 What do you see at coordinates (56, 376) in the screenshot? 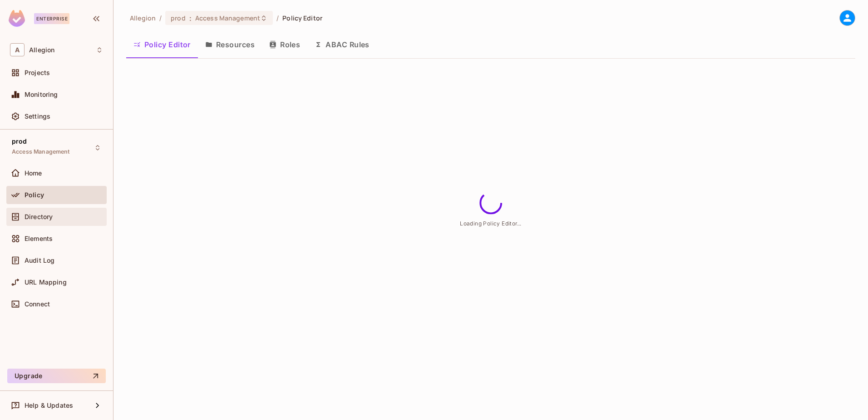
I see `button: Upgrade` at bounding box center [56, 376].